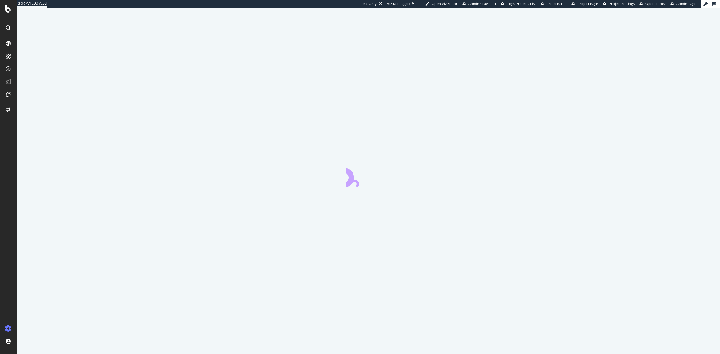 The image size is (720, 354). I want to click on a: Logs Projects List, so click(518, 4).